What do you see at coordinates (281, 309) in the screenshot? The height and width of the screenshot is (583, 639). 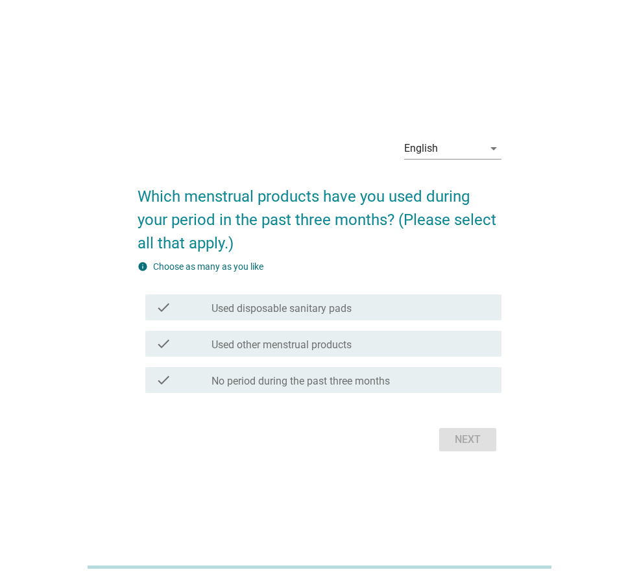 I see `label: Used disposable sanitary pads` at bounding box center [281, 309].